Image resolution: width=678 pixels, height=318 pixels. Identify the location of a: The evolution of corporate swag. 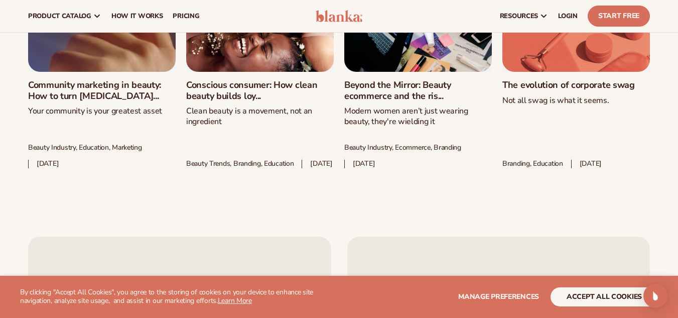
(576, 85).